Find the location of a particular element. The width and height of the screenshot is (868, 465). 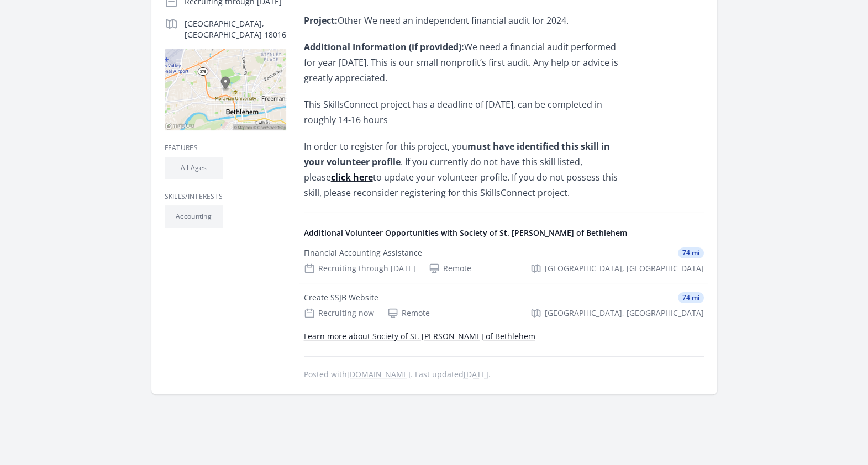

div: Financial Accounting Assistance is located at coordinates (363, 253).